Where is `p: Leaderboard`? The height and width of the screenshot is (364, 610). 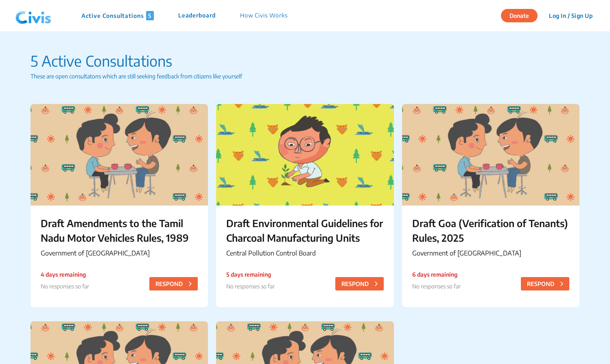 p: Leaderboard is located at coordinates (197, 16).